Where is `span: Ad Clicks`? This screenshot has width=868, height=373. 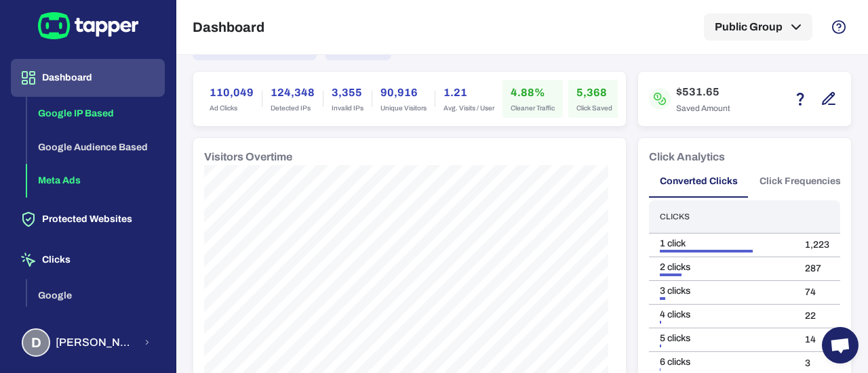
span: Ad Clicks is located at coordinates (231, 108).